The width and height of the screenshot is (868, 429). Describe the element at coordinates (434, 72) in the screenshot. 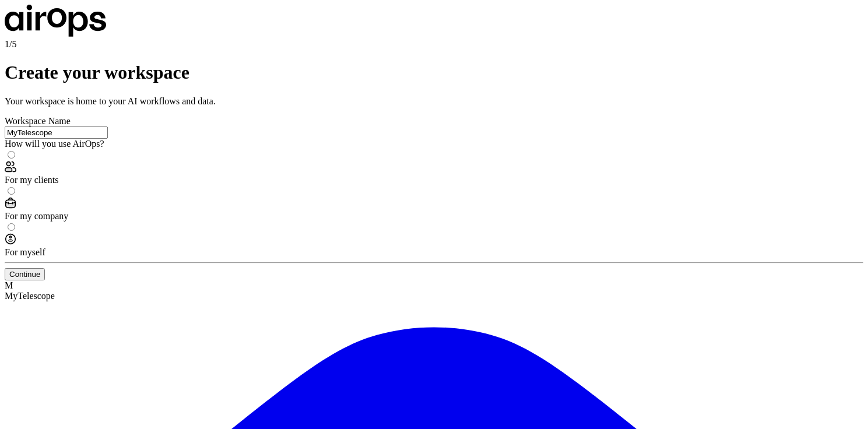

I see `h1: Create your workspace` at that location.